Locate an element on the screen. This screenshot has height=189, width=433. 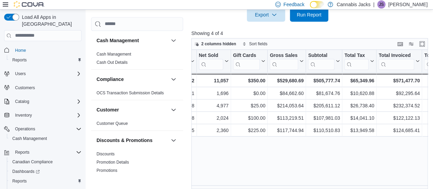
span: Customers is located at coordinates (25, 88).